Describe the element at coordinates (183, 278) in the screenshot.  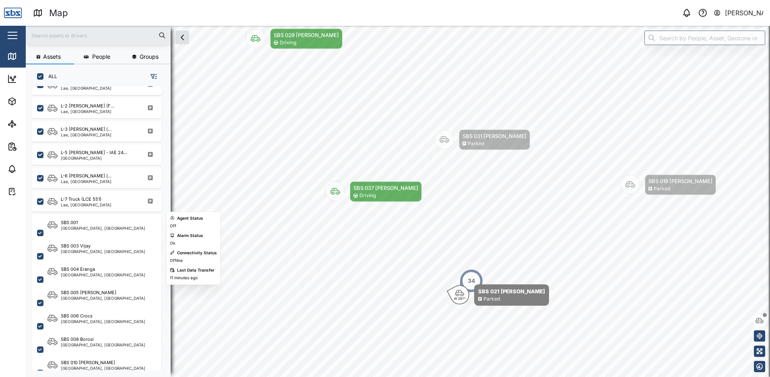
I see `div: 11 minutes ago` at that location.